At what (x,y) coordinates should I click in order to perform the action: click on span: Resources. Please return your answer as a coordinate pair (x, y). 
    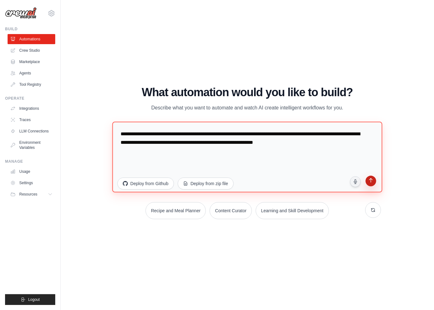
    Looking at the image, I should click on (28, 195).